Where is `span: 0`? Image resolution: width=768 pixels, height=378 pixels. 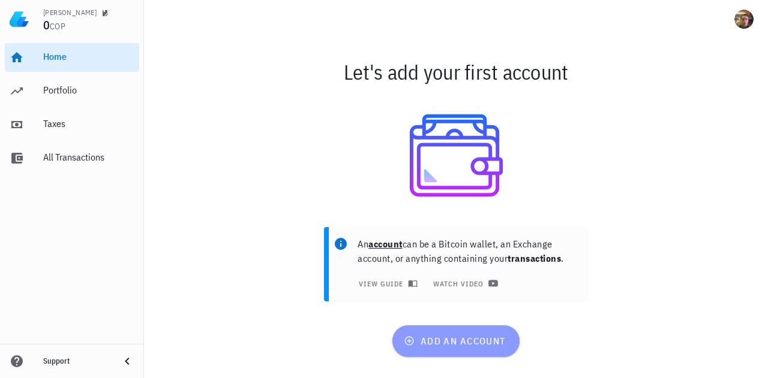 span: 0 is located at coordinates (46, 25).